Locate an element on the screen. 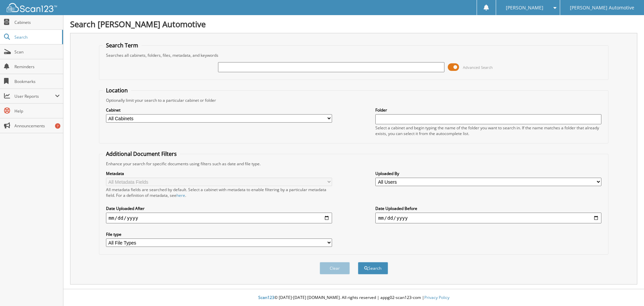 The image size is (644, 306). legend: Location is located at coordinates (117, 90).